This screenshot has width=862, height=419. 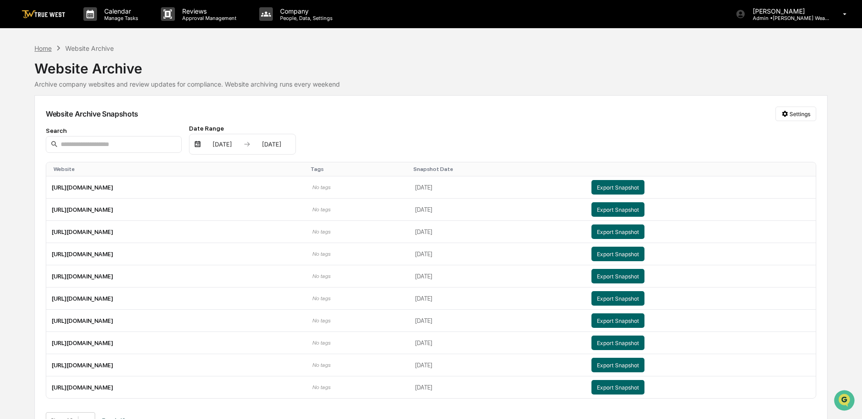 What do you see at coordinates (114, 131) in the screenshot?
I see `div: Search` at bounding box center [114, 131].